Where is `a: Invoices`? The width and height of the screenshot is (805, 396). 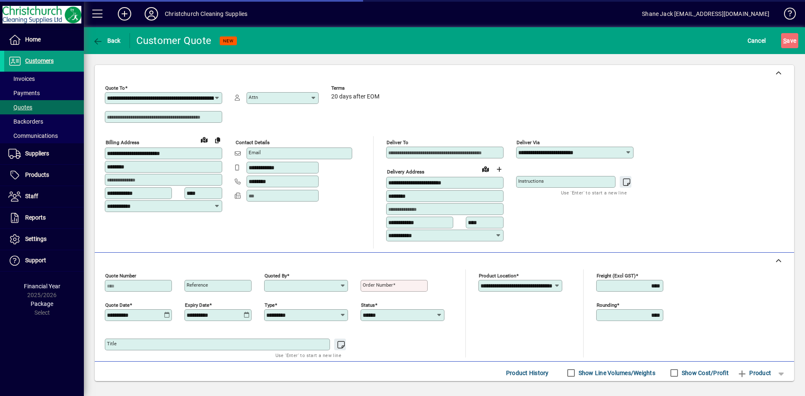 a: Invoices is located at coordinates (44, 79).